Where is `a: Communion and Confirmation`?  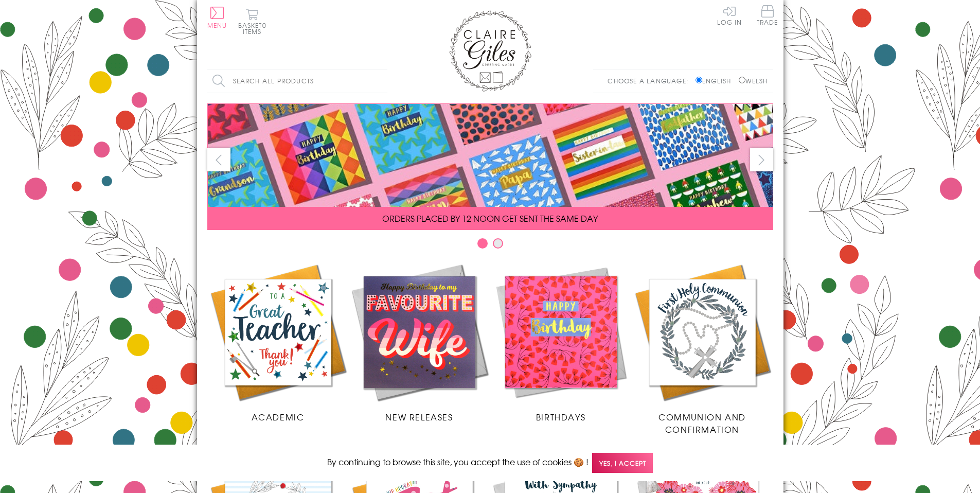
a: Communion and Confirmation is located at coordinates (702, 348).